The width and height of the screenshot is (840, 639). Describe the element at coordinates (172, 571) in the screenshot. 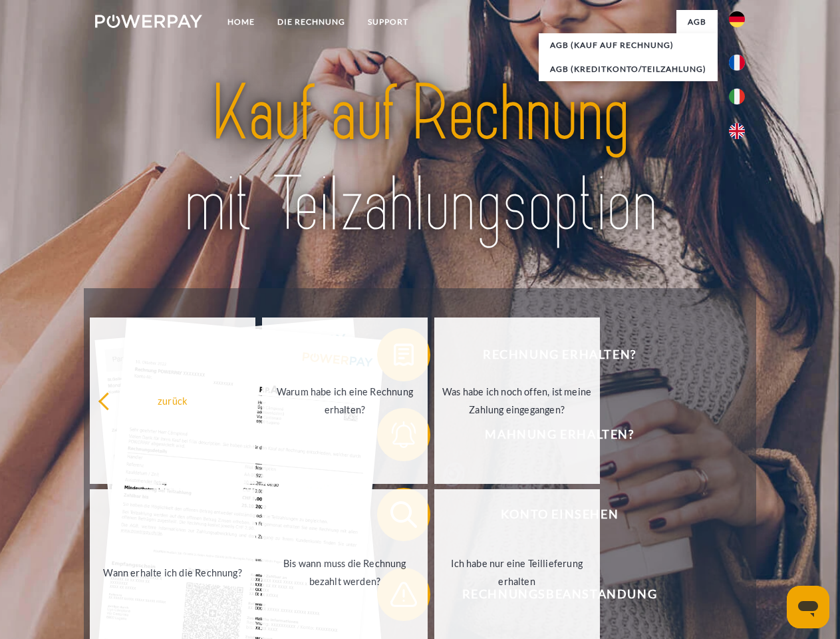

I see `div: Wann erhalte ich die Rechnung?` at that location.